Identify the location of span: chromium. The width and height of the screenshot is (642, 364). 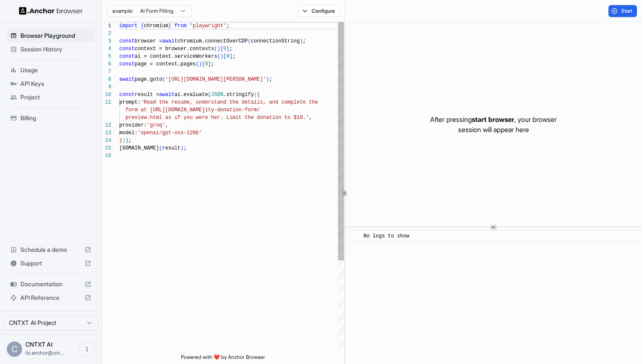
(156, 26).